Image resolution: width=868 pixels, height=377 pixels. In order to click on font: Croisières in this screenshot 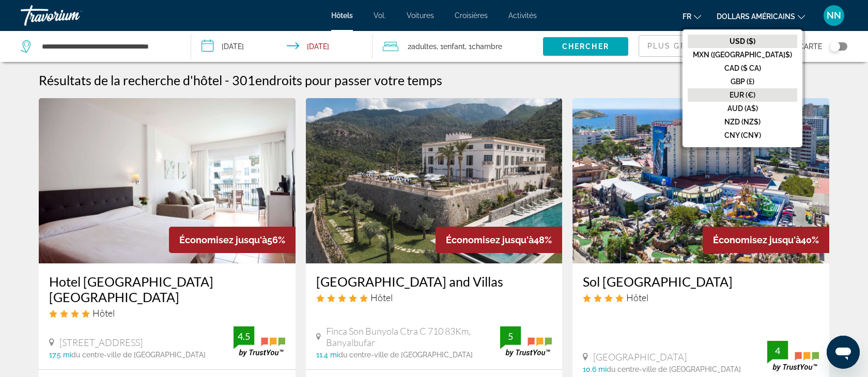, I will do `click(471, 15)`.